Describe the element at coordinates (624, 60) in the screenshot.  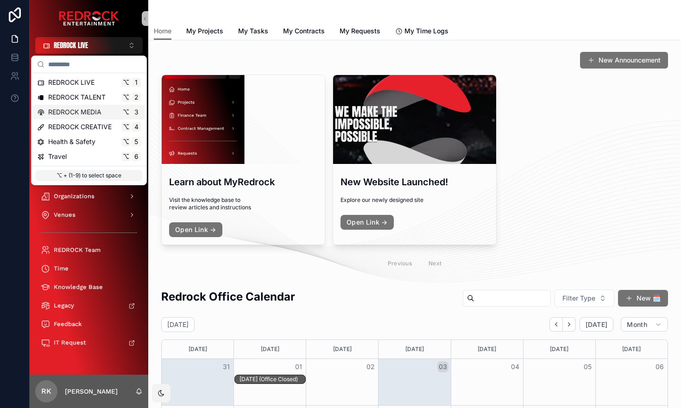
I see `a: New Announcement` at that location.